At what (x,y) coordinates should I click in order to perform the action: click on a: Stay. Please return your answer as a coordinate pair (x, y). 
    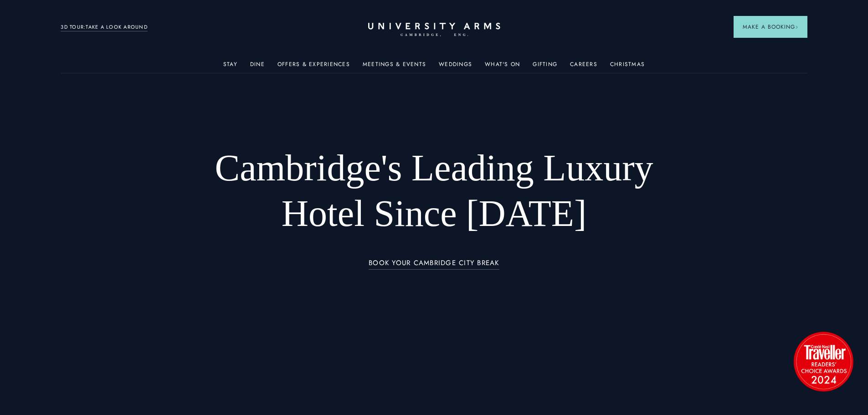
    Looking at the image, I should click on (230, 67).